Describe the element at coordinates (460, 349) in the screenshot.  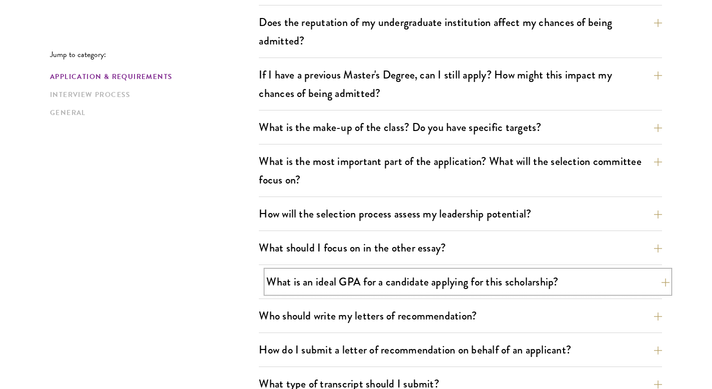
I see `button: How do I submit a letter of recommendation on behalf of an applicant?` at that location.